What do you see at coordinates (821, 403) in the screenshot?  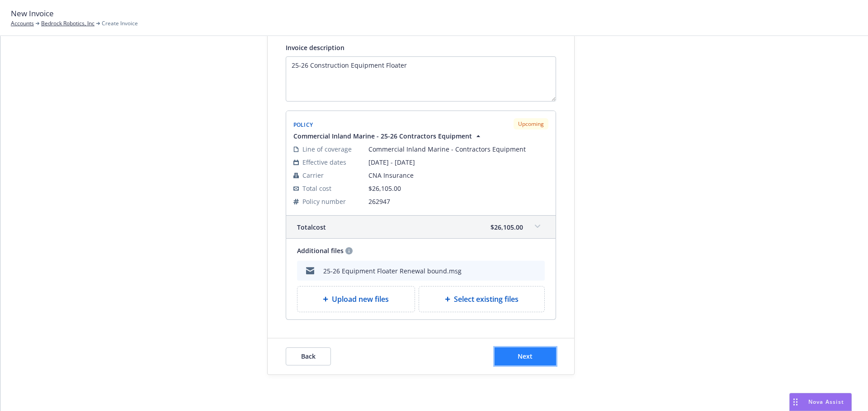 I see `button: Nova Assist` at bounding box center [821, 403].